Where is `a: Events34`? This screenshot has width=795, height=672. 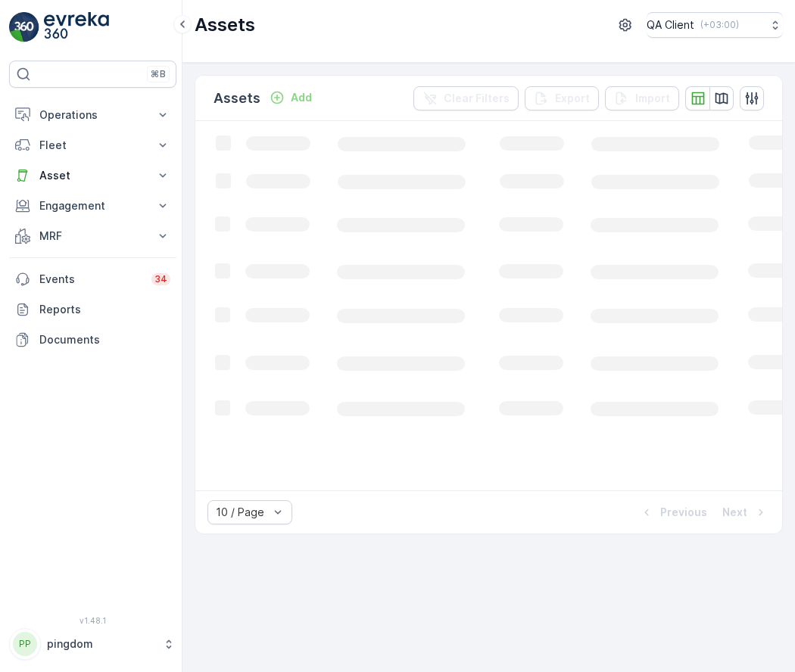
a: Events34 is located at coordinates (92, 279).